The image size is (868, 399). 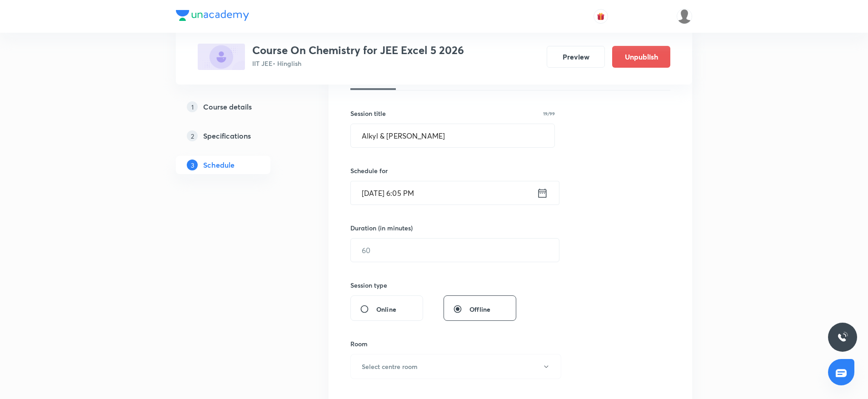 I want to click on img: 6F1EF42D-E41D-4D2F-994D-2A25C264902D_plus.png, so click(x=221, y=57).